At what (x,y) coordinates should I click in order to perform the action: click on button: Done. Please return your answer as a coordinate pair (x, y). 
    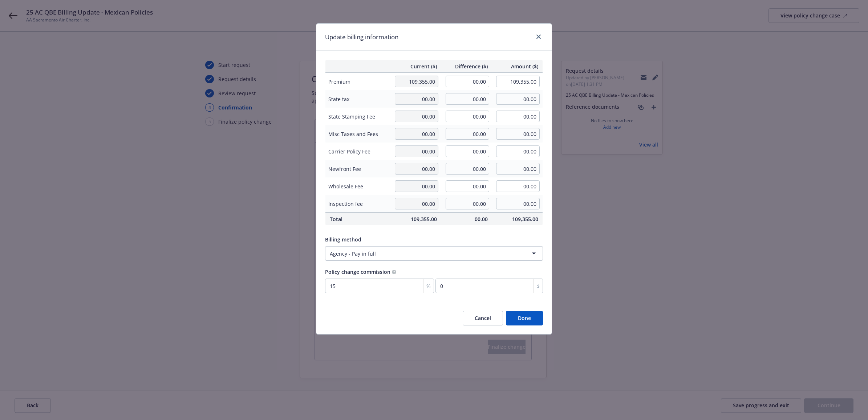
    Looking at the image, I should click on (524, 318).